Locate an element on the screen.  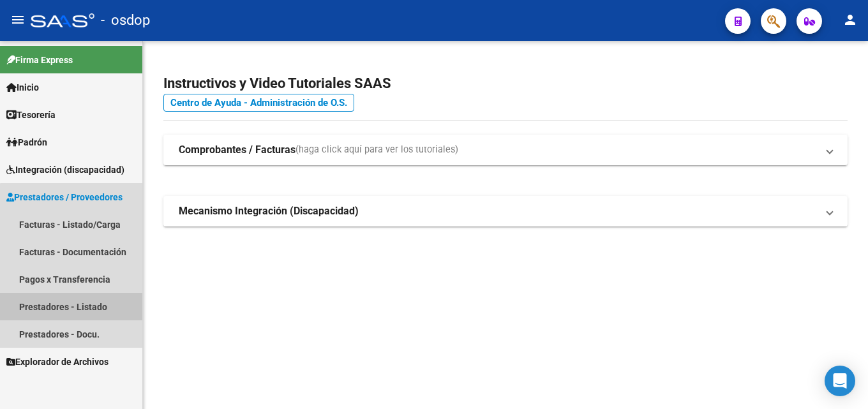
mat-icon: menu is located at coordinates (18, 20).